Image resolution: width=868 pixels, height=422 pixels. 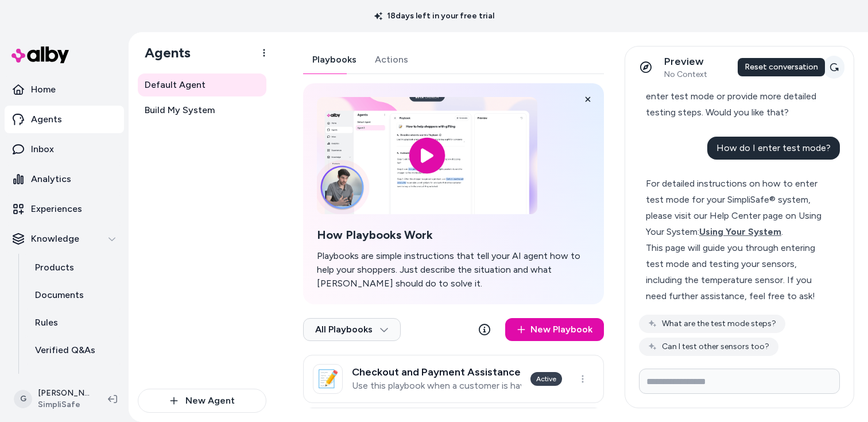 I want to click on button: Can I test other sensors too?, so click(x=708, y=347).